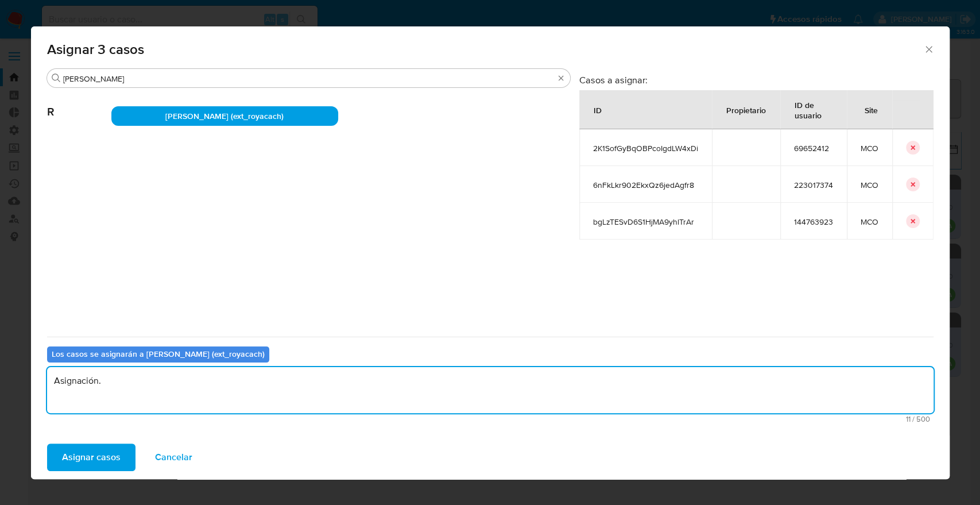 The image size is (980, 505). I want to click on button: Borrar, so click(561, 79).